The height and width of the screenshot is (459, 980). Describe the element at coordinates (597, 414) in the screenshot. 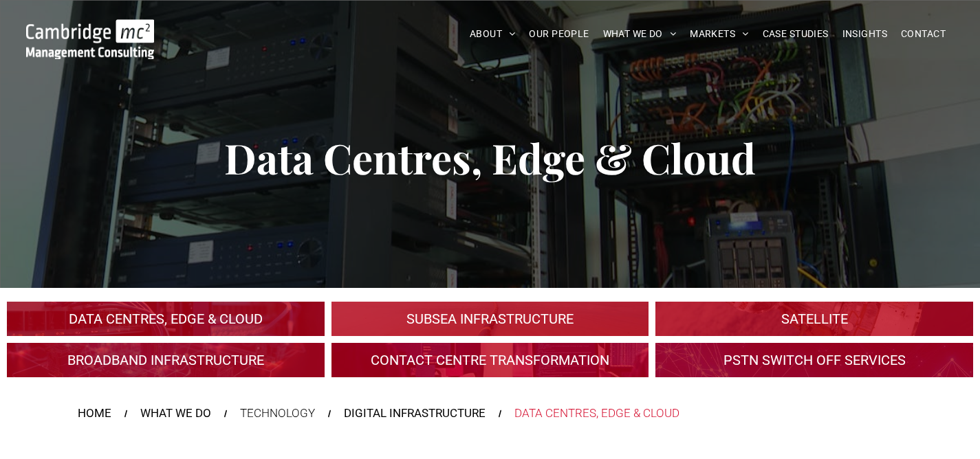

I see `div: DATA CENTRES, EDGE & CLOUD` at that location.